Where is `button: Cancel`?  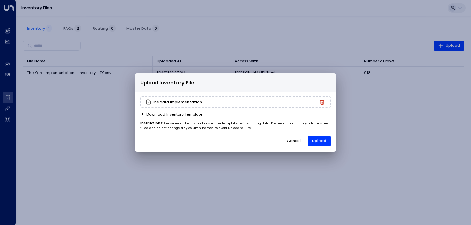
button: Cancel is located at coordinates (293, 141).